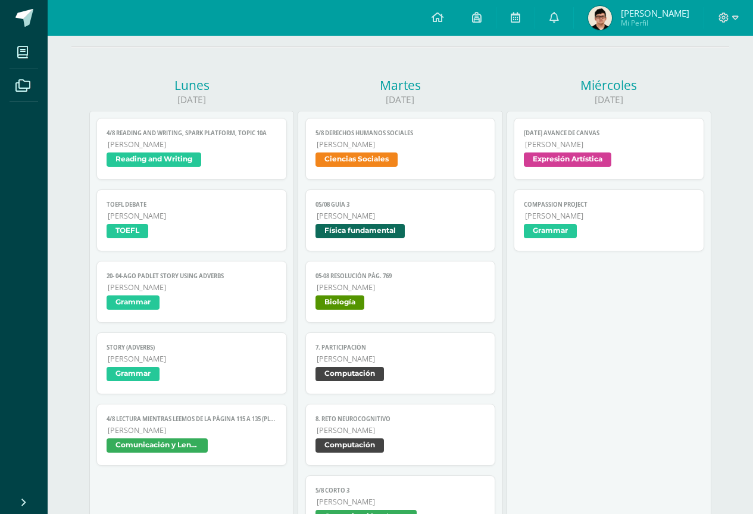 This screenshot has width=753, height=514. I want to click on span: Reading and Writing, so click(154, 160).